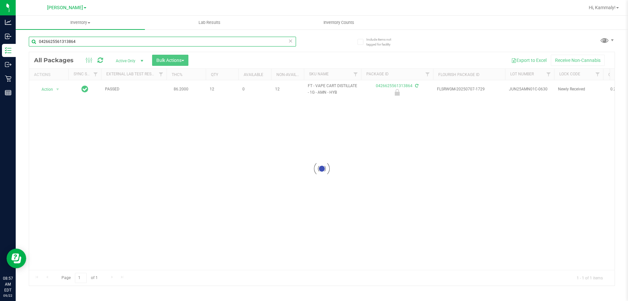 The width and height of the screenshot is (628, 301). Describe the element at coordinates (602, 8) in the screenshot. I see `span: Hi, Kammaly!` at that location.